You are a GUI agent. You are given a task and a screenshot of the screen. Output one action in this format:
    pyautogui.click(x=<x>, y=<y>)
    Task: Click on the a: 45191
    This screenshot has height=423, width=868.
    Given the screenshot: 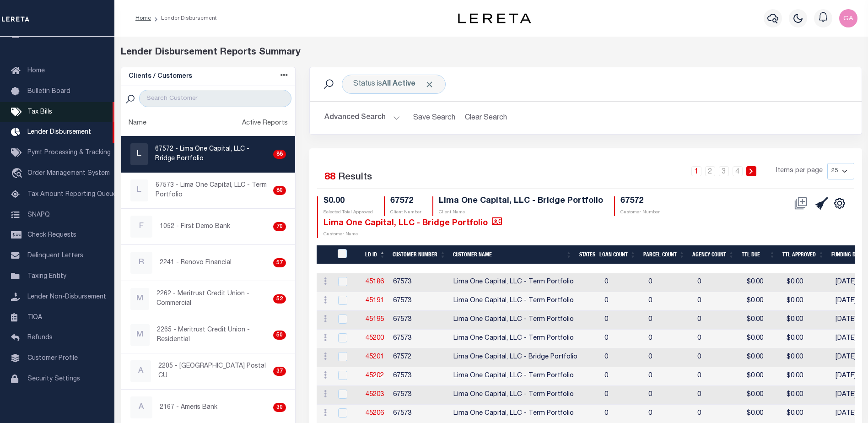 What is the action you would take?
    pyautogui.click(x=375, y=301)
    